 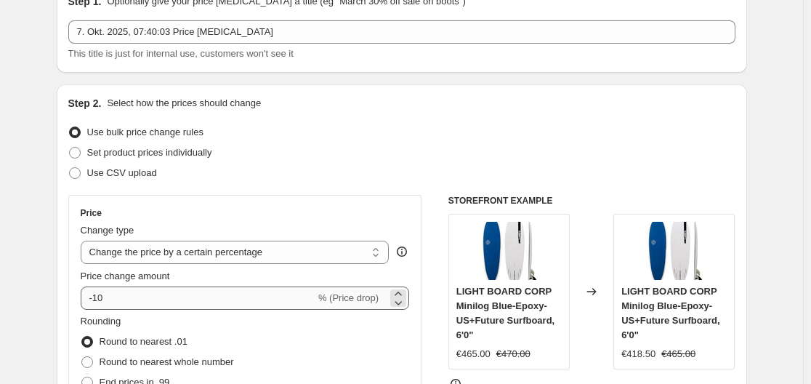 What do you see at coordinates (91, 213) in the screenshot?
I see `h3: Price` at bounding box center [91, 213].